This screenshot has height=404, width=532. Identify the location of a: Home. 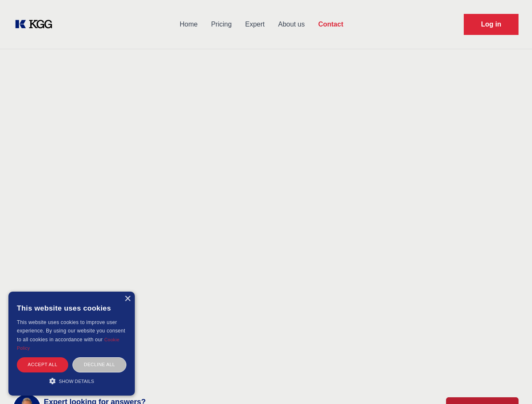
(188, 24).